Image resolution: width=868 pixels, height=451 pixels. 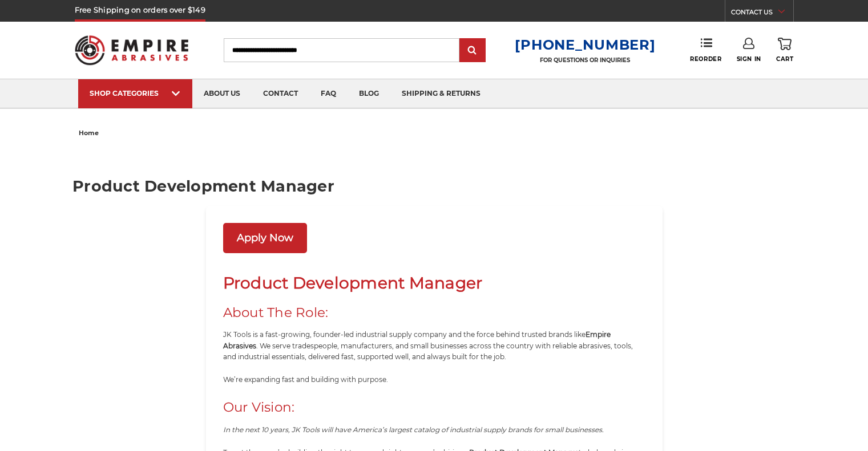 I want to click on a: blog, so click(x=369, y=94).